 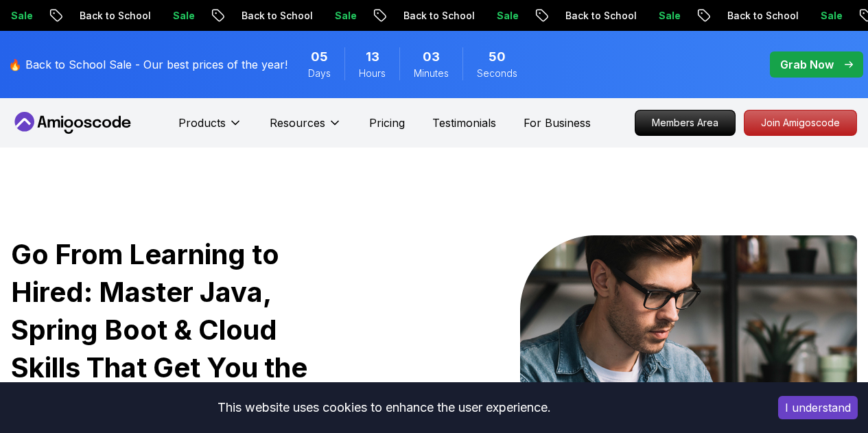 I want to click on a: For Business, so click(x=557, y=123).